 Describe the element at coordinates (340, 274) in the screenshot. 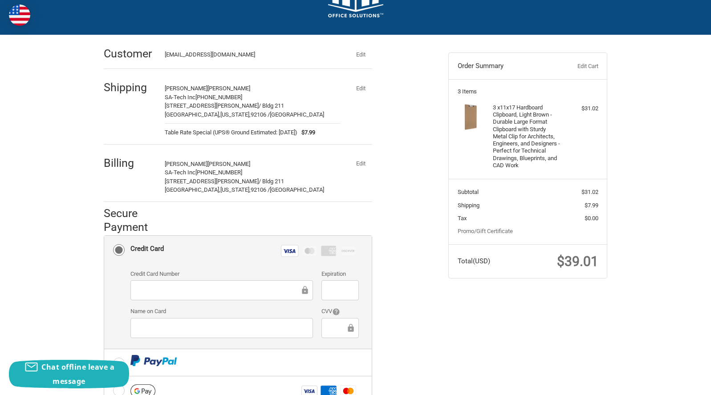

I see `label: Expiration` at that location.